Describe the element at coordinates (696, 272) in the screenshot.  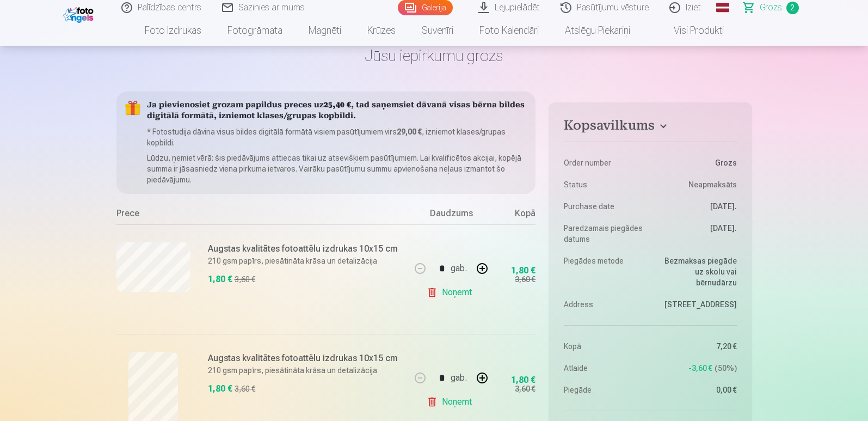
I see `dd: Bezmaksas piegāde uz skolu vai bērnudārzu` at that location.